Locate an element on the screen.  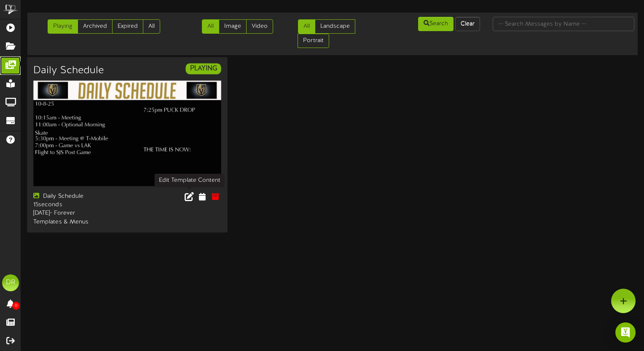
a: Image is located at coordinates (233, 27).